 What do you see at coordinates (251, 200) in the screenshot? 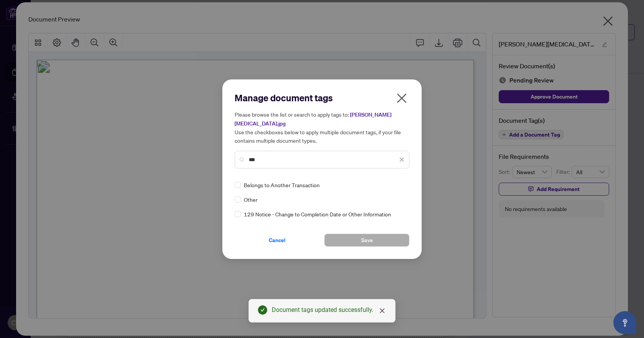
I see `span: Other` at bounding box center [251, 200].